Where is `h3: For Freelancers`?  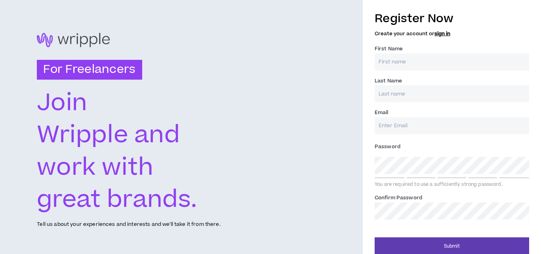
h3: For Freelancers is located at coordinates (89, 70).